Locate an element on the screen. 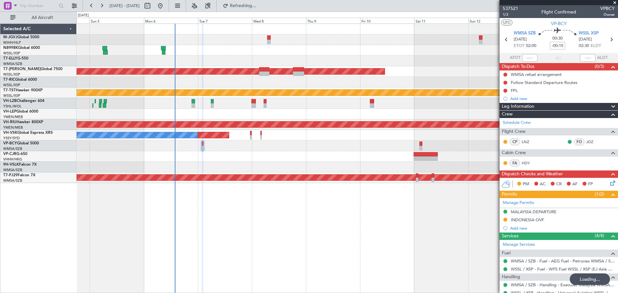 The image size is (618, 293). div: Fri 10 is located at coordinates (387, 21).